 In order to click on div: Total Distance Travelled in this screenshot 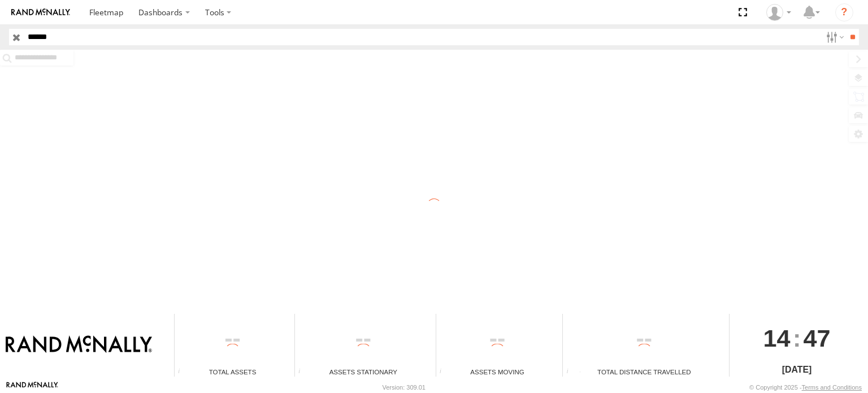, I will do `click(643, 372)`.